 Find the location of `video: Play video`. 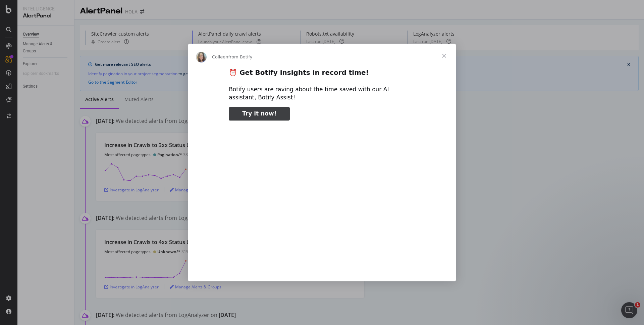

video: Play video is located at coordinates (322, 196).